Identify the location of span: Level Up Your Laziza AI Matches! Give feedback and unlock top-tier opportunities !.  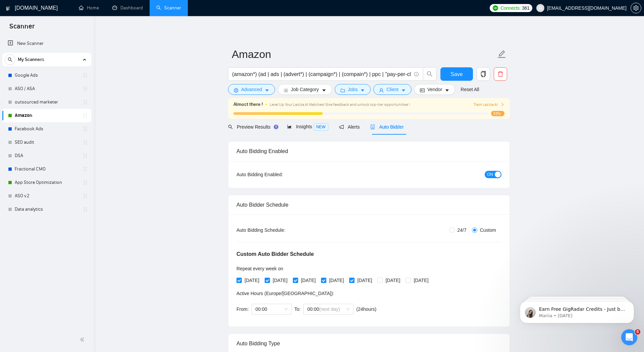
(340, 104).